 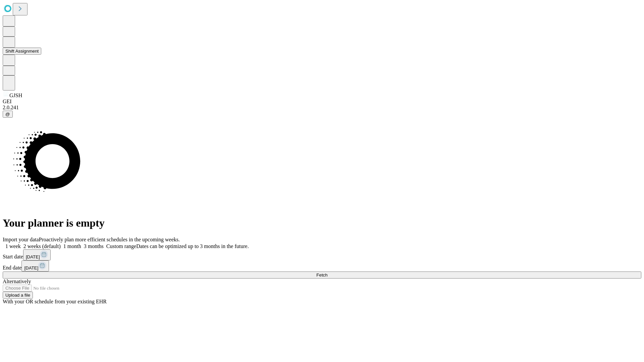 I want to click on button: Upload a file, so click(x=18, y=295).